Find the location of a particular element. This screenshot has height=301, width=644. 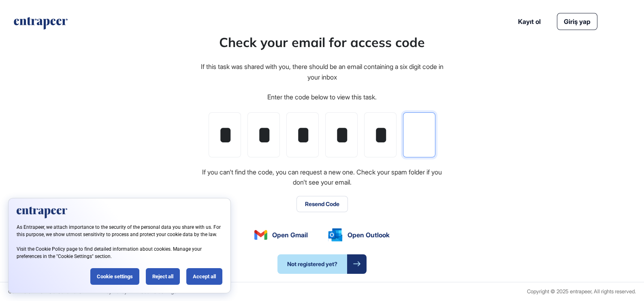

a: Commercial Terms & Conditions is located at coordinates (45, 291).